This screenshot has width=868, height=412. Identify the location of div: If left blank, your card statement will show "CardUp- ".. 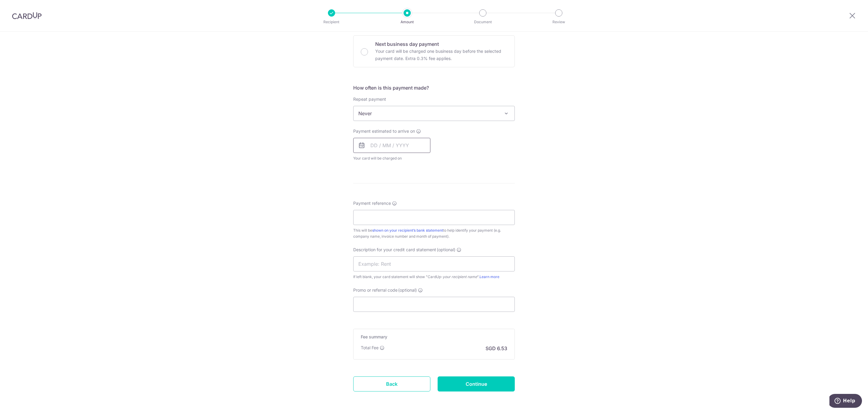
(434, 277).